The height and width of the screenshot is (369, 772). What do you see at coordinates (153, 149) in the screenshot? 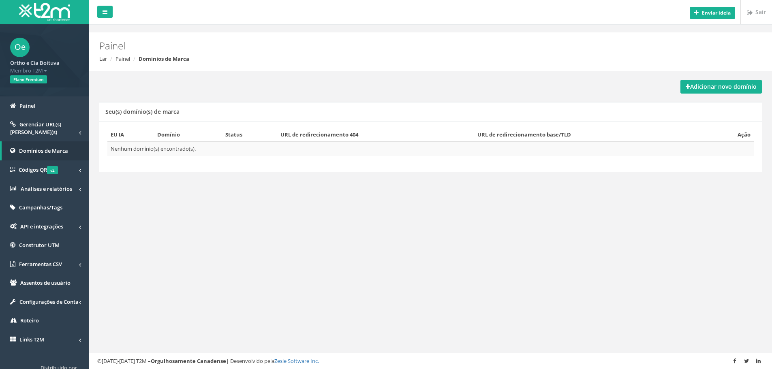
I see `font: Nenhum domínio(s) encontrado(s).` at bounding box center [153, 149].